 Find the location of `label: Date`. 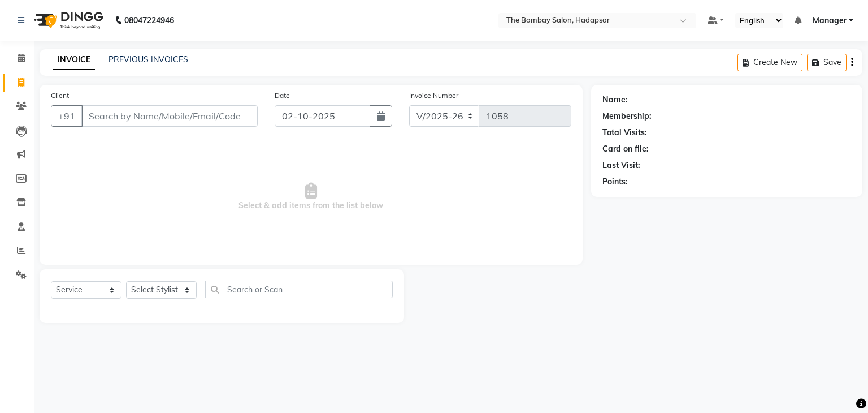

label: Date is located at coordinates (283, 95).